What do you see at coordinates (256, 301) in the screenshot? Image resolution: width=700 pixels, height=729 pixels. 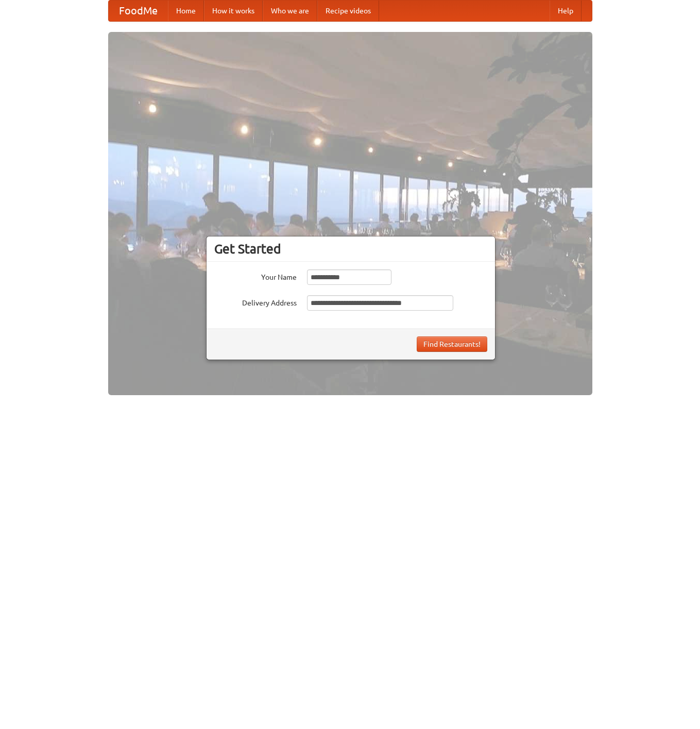 I see `label: Delivery Address` at bounding box center [256, 301].